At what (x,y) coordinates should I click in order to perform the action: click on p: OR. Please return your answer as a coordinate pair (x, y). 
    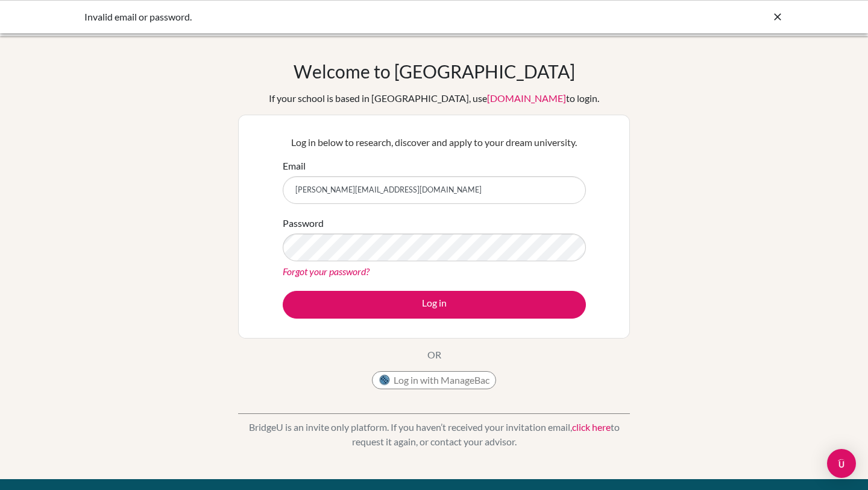
    Looking at the image, I should click on (434, 355).